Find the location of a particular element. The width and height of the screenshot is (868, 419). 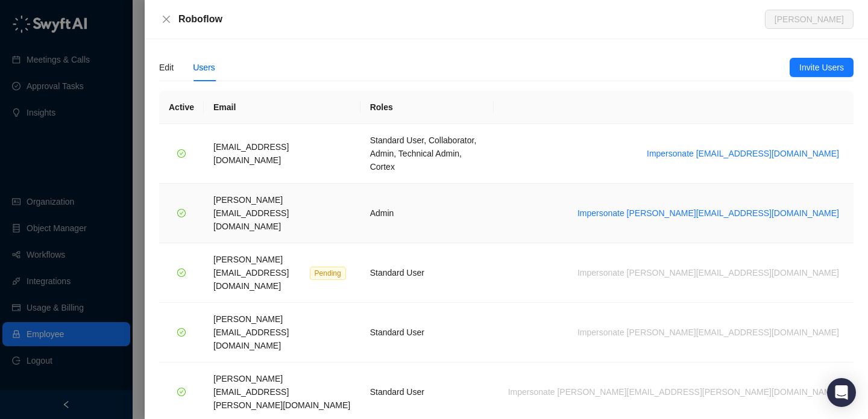

td: Standard User, Collaborator, Admin, Technical Admin, Cortex is located at coordinates (427, 154).